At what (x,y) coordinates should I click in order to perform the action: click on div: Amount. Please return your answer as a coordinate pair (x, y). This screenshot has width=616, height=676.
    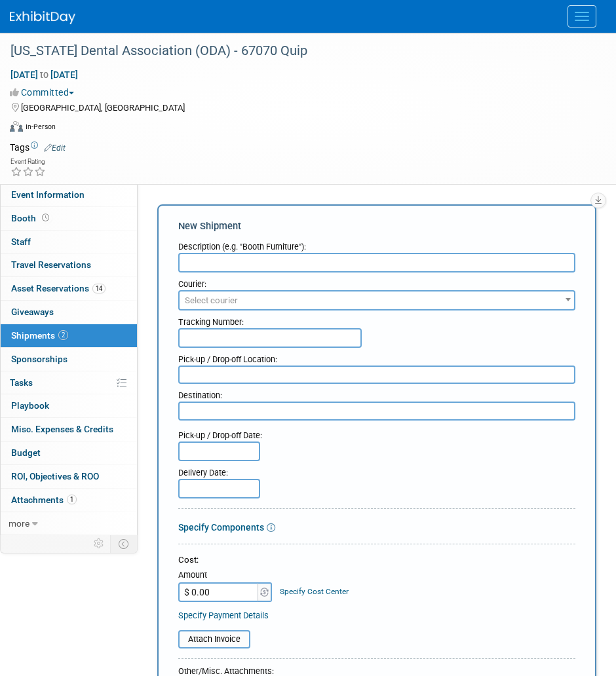
    Looking at the image, I should click on (225, 576).